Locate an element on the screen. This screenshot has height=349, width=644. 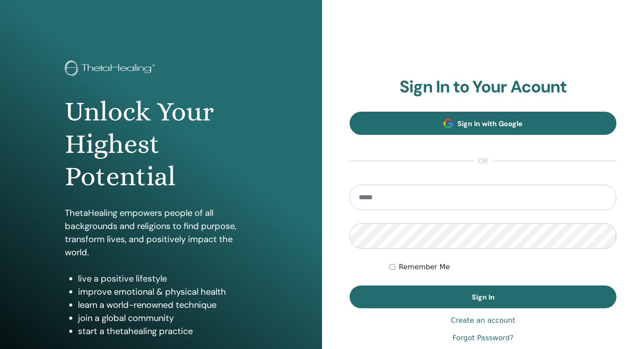
span: or is located at coordinates (483, 161).